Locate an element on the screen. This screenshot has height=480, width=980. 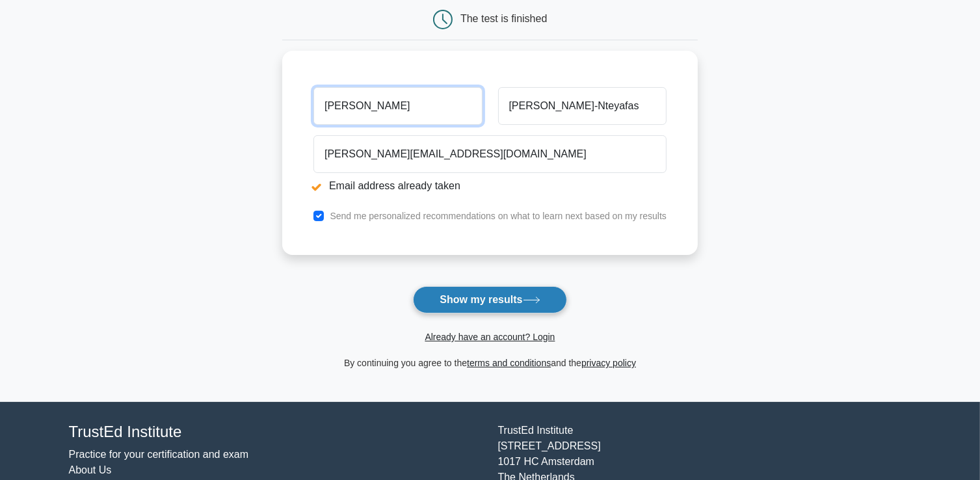
label: Send me personalized recommendations on what to learn next based on my results is located at coordinates (498, 216).